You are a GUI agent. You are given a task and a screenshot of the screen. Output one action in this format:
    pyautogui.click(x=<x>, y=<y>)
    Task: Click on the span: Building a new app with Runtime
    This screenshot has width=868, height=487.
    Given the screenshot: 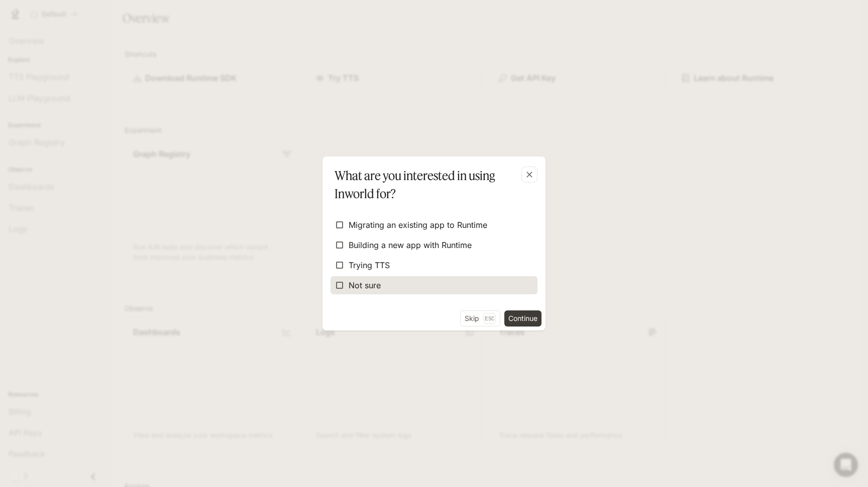 What is the action you would take?
    pyautogui.click(x=410, y=245)
    